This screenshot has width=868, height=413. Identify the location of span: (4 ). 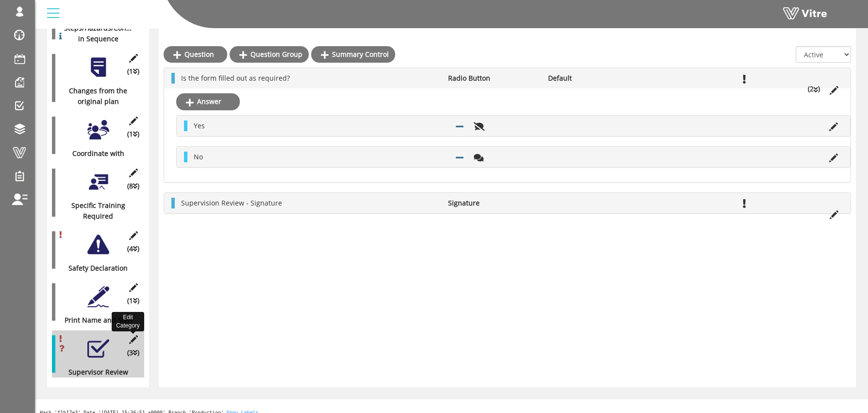
(133, 249).